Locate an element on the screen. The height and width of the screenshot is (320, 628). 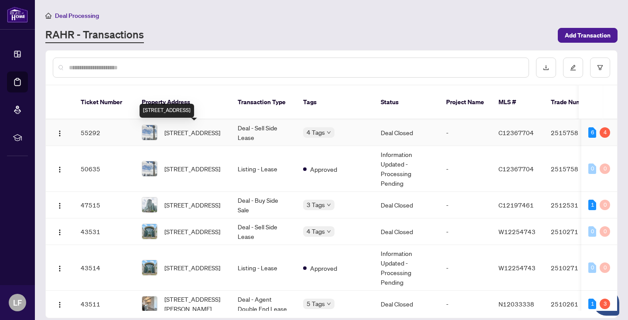
a: RAHR - Transactions is located at coordinates (95, 35).